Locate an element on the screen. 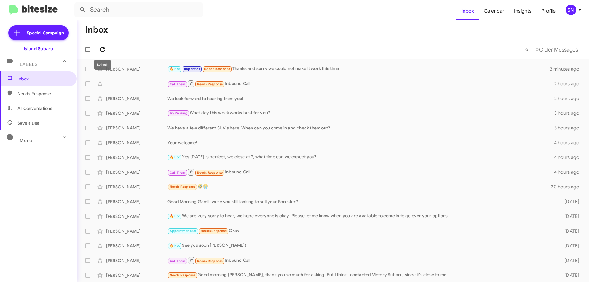  button: Previous is located at coordinates (526, 49).